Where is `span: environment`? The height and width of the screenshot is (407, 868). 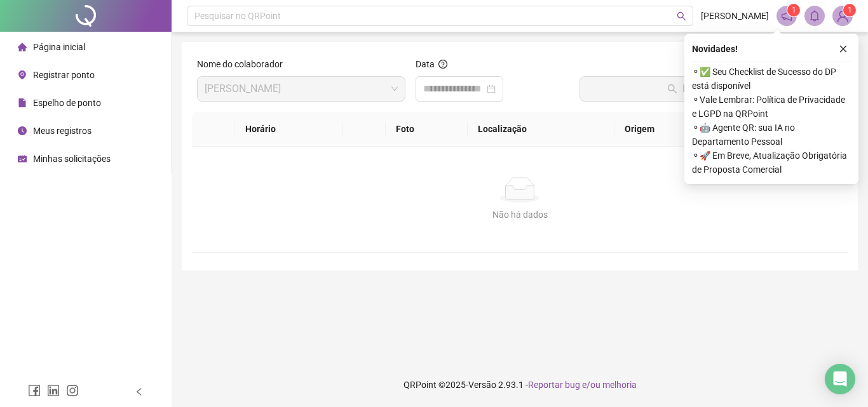
span: environment is located at coordinates (22, 75).